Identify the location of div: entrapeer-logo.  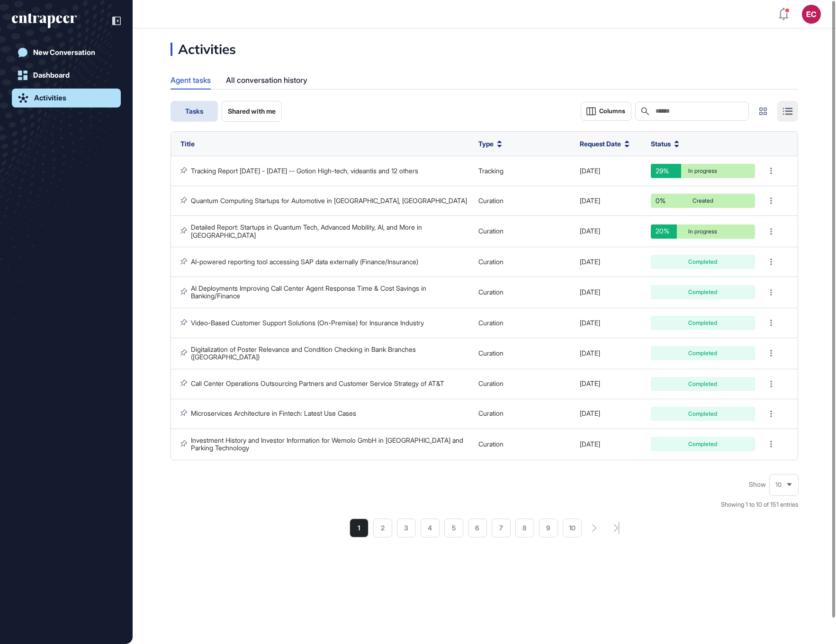
(44, 21).